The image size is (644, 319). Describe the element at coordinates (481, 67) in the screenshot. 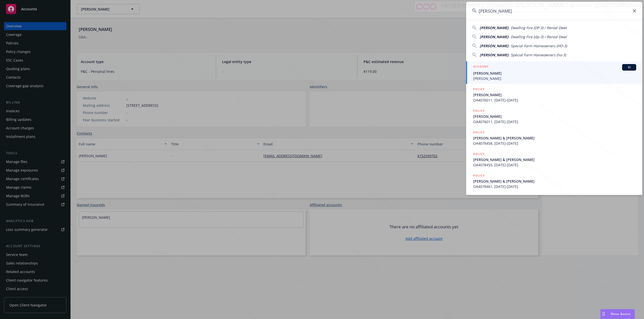

I see `h5: ACCOUNT` at that location.